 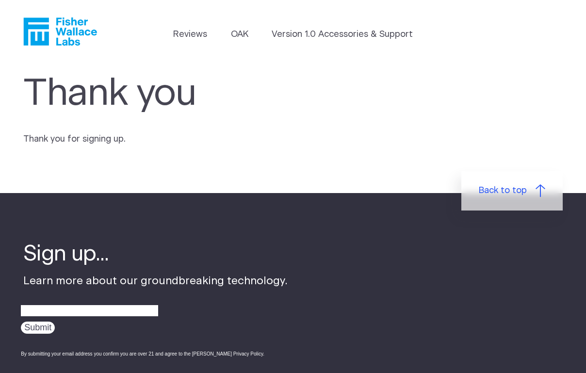 I want to click on div: Learn more about our groundbreaking technology., so click(x=155, y=303).